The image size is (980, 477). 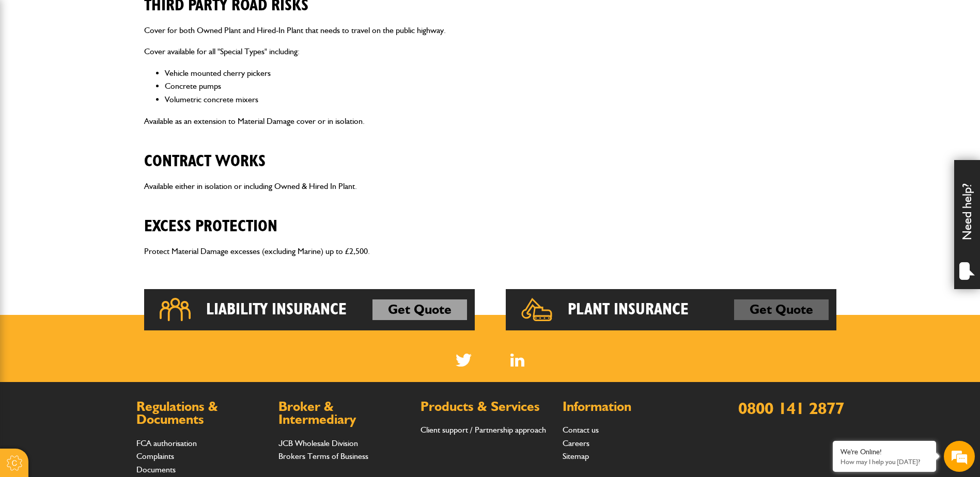 I want to click on input: Enter your email address, so click(x=101, y=137).